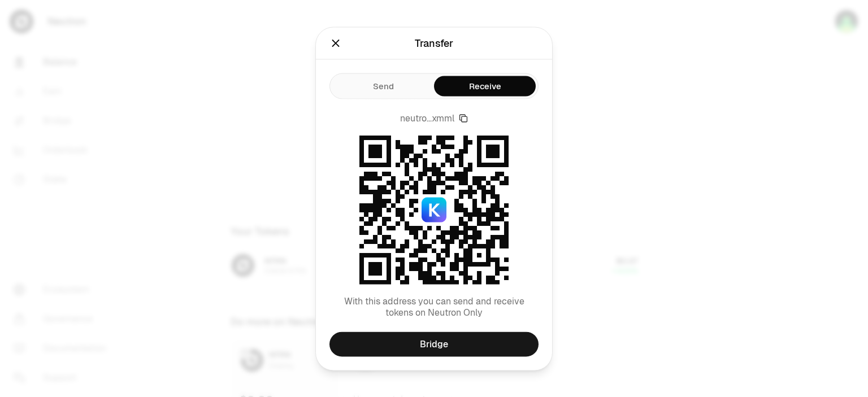  What do you see at coordinates (485, 86) in the screenshot?
I see `button: Receive` at bounding box center [485, 86].